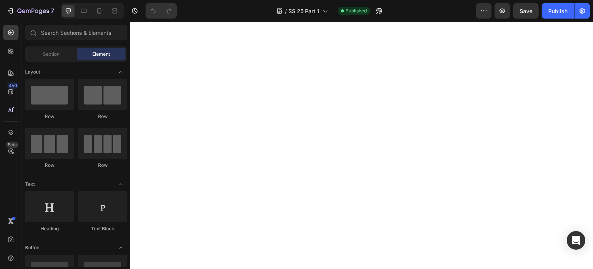 The width and height of the screenshot is (593, 269). What do you see at coordinates (356, 11) in the screenshot?
I see `span: Published` at bounding box center [356, 11].